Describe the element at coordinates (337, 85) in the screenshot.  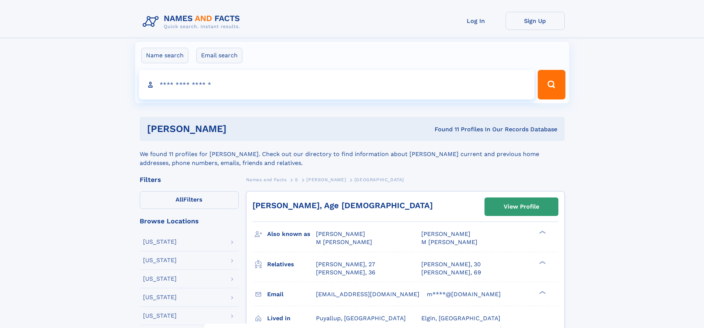
I see `input: search input` at that location.